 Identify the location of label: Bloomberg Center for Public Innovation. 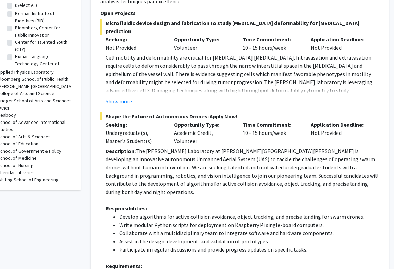
(43, 32).